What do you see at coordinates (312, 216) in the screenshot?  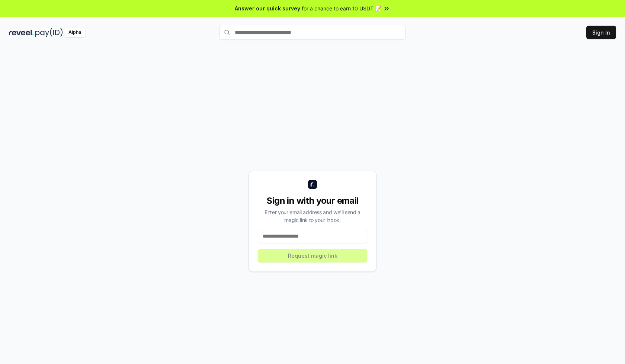 I see `div: Enter your email address and we’ll send a magic link to your inbox.` at bounding box center [312, 216].